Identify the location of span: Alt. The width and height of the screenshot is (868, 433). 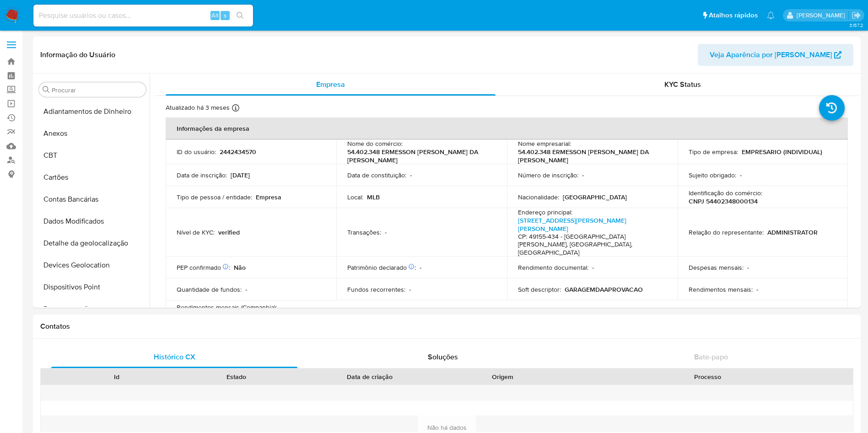
(215, 15).